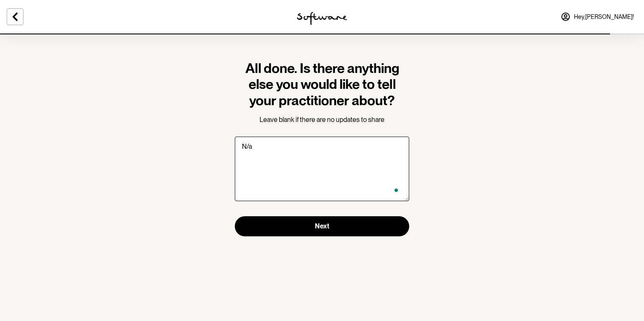 This screenshot has width=644, height=321. I want to click on img: software logo, so click(322, 18).